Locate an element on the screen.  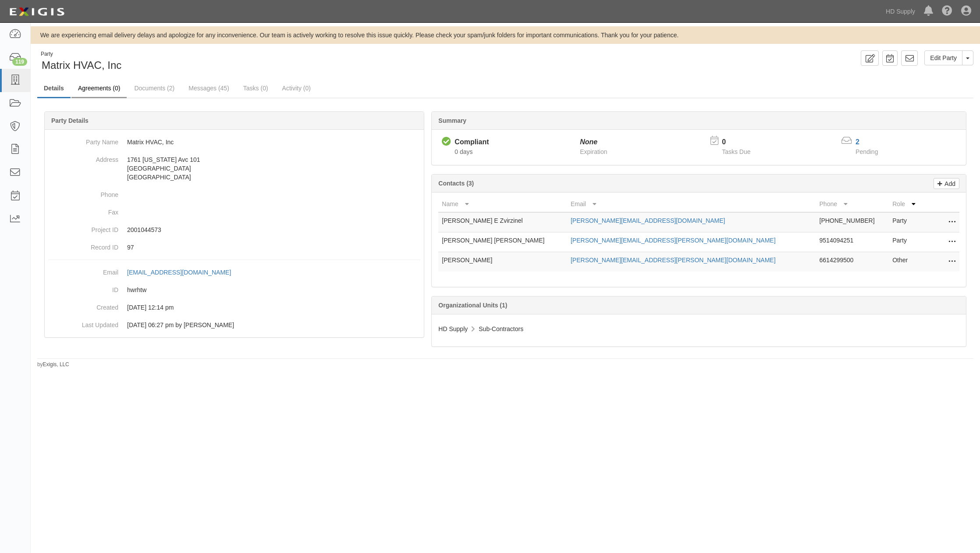
a: HD Supply is located at coordinates (900, 11).